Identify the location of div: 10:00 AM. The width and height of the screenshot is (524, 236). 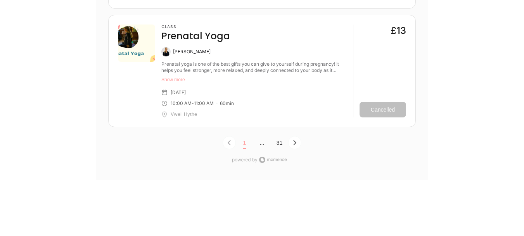
(181, 103).